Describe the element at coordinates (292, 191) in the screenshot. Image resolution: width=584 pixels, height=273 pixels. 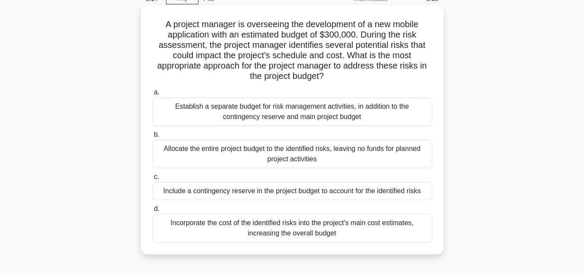
I see `div: Include a contingency reserve in the project budget to account for the identified risks` at that location.